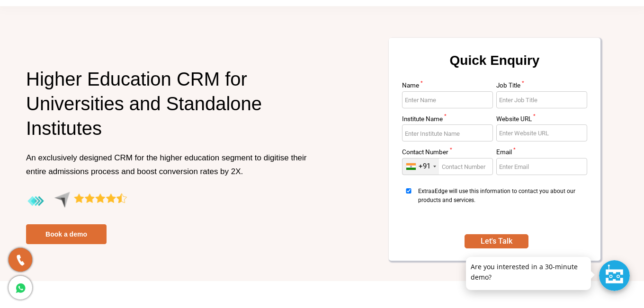  What do you see at coordinates (447, 120) in the screenshot?
I see `label: Institute Name` at bounding box center [447, 120].